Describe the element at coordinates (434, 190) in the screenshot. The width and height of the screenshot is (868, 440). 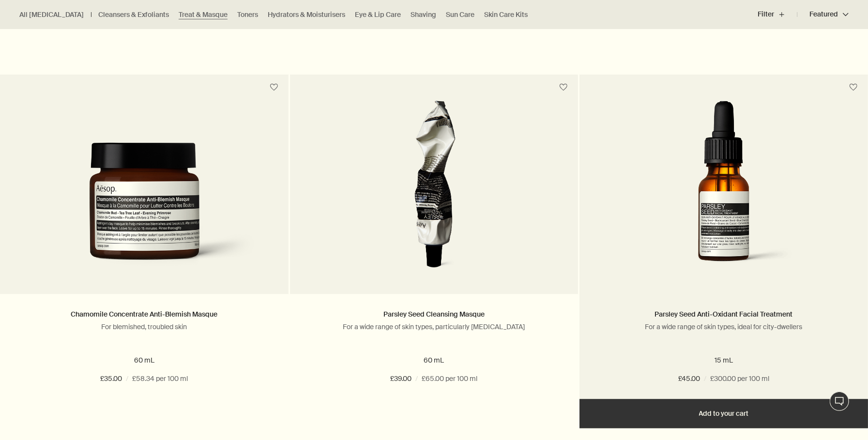
I see `img: Aesop’s Parsley Seed Cleansing Masque in aluminium tube; a gentle but deep cleansing clay, best s...` at that location.